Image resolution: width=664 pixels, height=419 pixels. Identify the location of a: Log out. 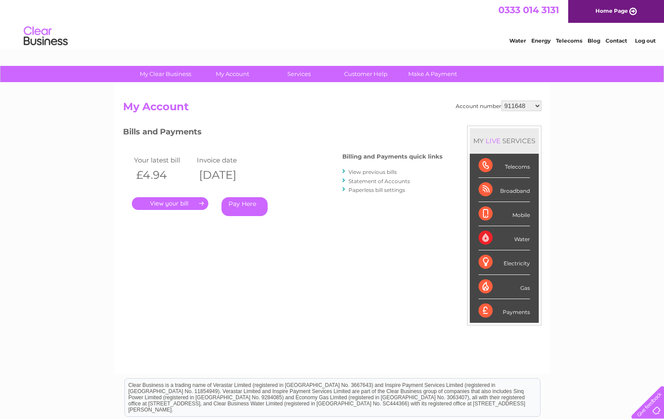
(645, 40).